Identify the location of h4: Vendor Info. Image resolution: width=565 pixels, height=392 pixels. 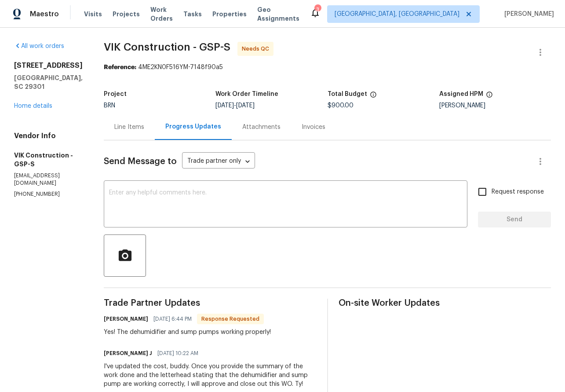
(48, 136).